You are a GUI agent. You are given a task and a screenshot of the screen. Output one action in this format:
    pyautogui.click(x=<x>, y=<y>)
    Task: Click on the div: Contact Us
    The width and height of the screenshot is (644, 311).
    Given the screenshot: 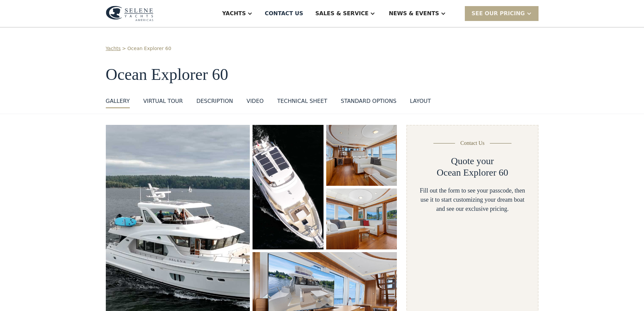 What is the action you would take?
    pyautogui.click(x=473, y=143)
    